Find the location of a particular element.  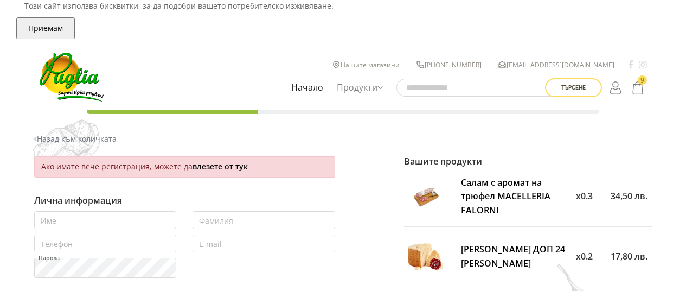

label: Фамилия is located at coordinates (216, 221).